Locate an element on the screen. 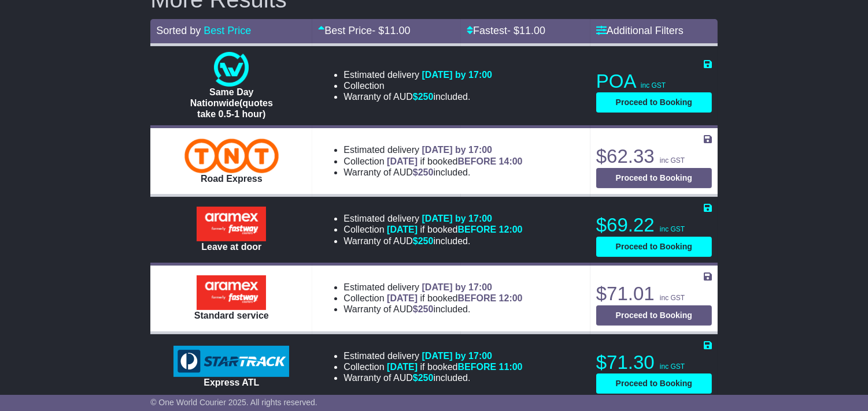  span: Leave at door is located at coordinates (231, 247).